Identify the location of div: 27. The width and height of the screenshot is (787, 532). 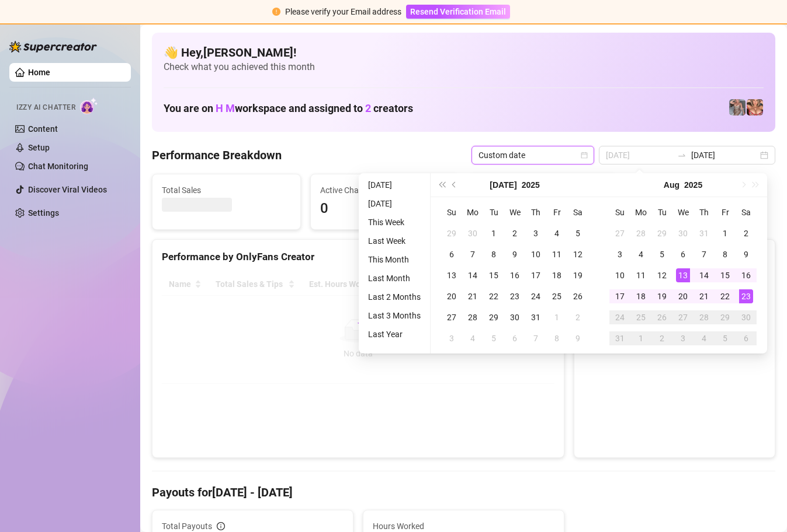
(683, 317).